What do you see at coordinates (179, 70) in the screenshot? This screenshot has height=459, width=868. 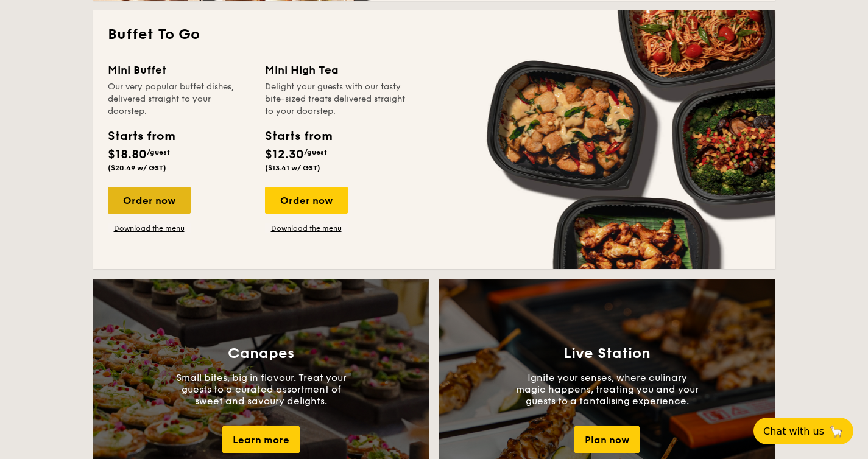 I see `div: Mini Buffet` at bounding box center [179, 70].